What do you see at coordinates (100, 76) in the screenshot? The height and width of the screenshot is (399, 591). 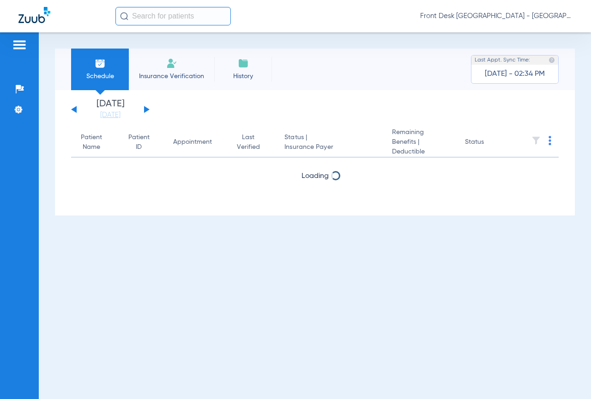 I see `span: Schedule` at bounding box center [100, 76].